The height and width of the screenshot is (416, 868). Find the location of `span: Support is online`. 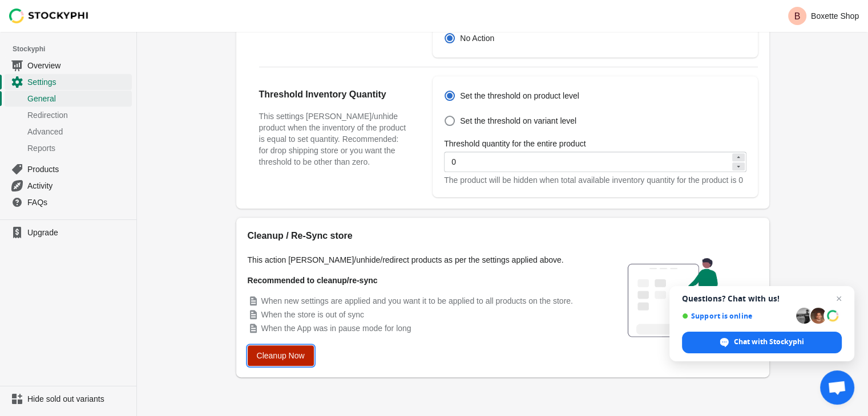

span: Support is online is located at coordinates (737, 316).